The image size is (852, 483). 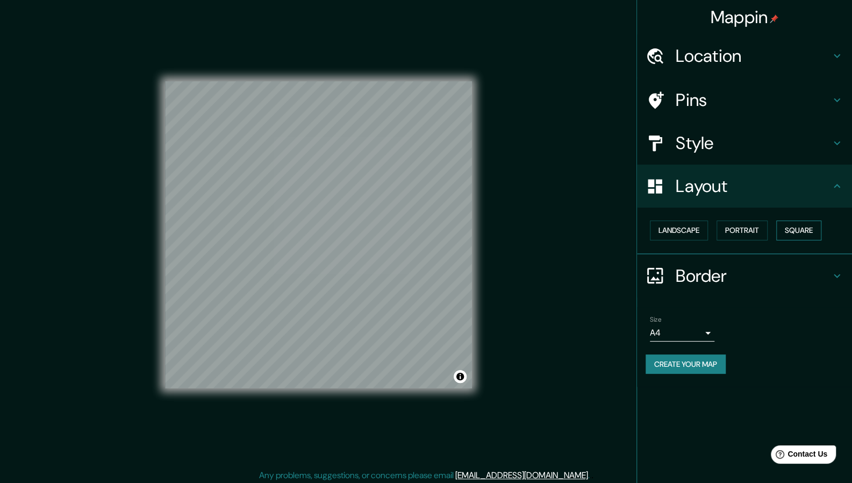 I want to click on p: Any problems, suggestions, or concerns please email ., so click(x=424, y=475).